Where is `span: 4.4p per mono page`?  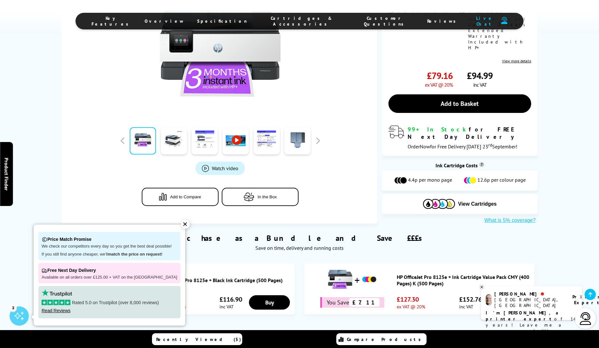 span: 4.4p per mono page is located at coordinates (430, 180).